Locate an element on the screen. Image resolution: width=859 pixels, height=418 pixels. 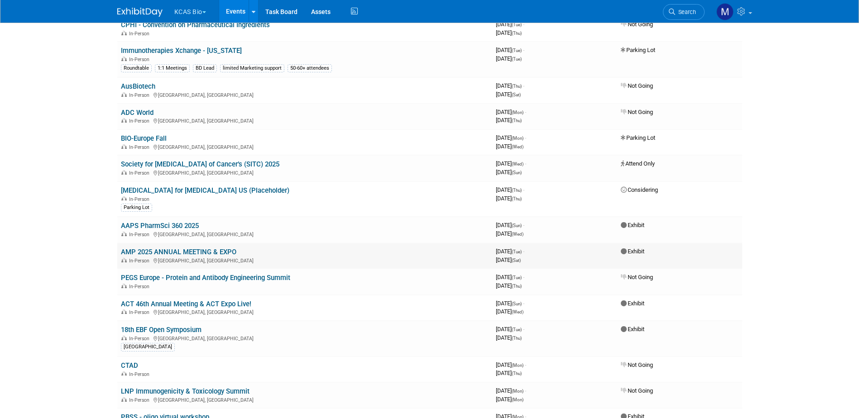
a: AAPS PharmSci 360 2025 is located at coordinates (160, 226).